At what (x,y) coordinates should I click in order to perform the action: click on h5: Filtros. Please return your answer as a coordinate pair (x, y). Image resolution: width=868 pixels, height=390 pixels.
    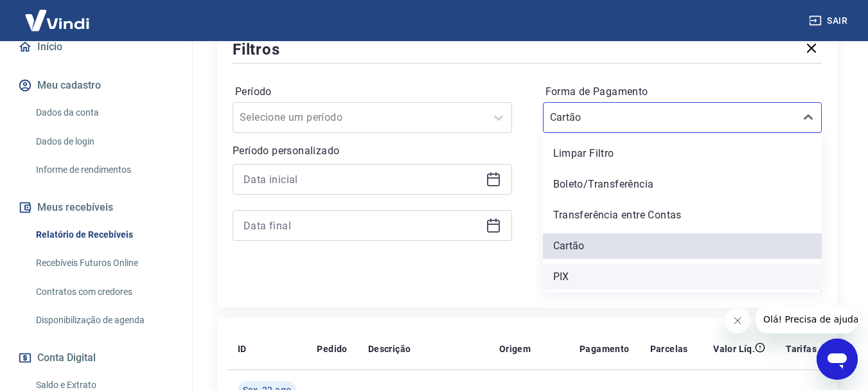
    Looking at the image, I should click on (257, 49).